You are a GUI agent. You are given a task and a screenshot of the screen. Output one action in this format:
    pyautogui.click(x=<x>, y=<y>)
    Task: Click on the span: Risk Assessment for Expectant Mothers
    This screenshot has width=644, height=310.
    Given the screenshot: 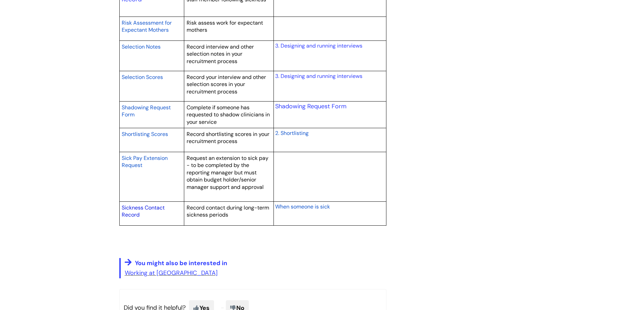 What is the action you would take?
    pyautogui.click(x=147, y=27)
    